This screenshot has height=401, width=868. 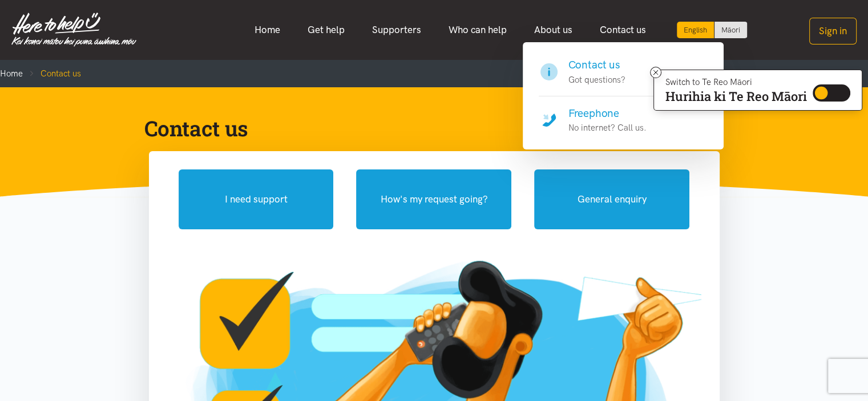 What do you see at coordinates (74, 30) in the screenshot?
I see `img: Home` at bounding box center [74, 30].